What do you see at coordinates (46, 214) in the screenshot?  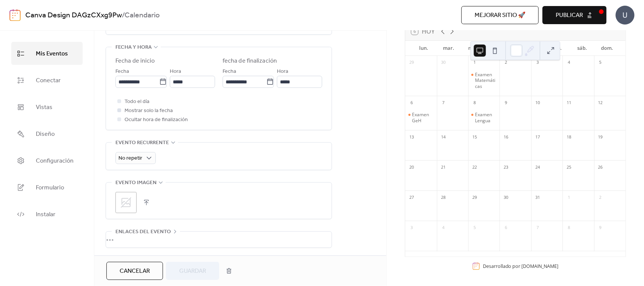 I see `span: Instalar` at bounding box center [46, 214].